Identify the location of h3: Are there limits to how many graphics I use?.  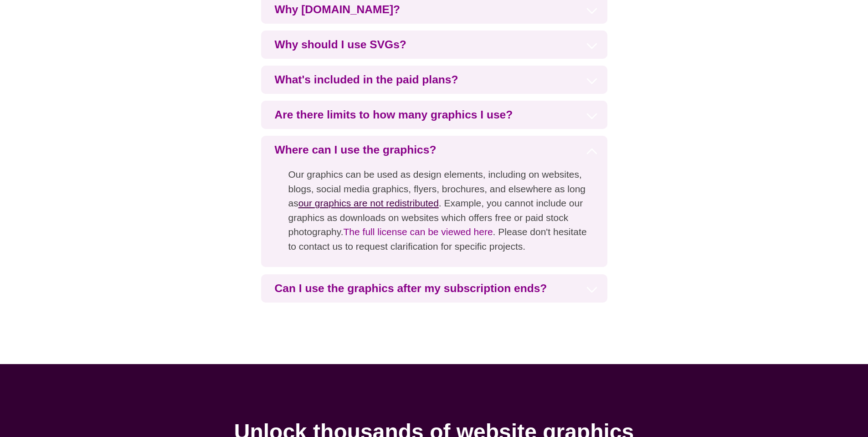
(434, 115).